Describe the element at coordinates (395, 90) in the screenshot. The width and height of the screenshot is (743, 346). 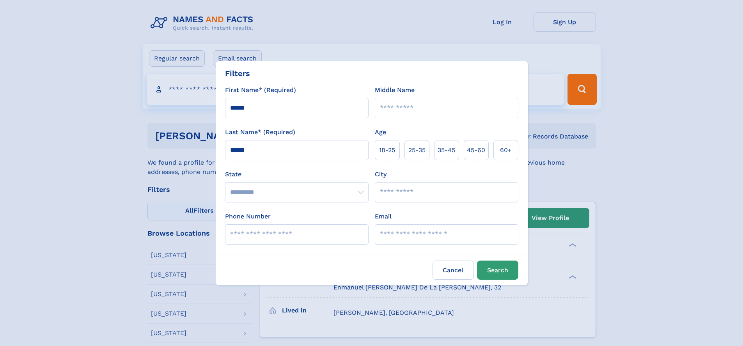
I see `label: Middle Name` at that location.